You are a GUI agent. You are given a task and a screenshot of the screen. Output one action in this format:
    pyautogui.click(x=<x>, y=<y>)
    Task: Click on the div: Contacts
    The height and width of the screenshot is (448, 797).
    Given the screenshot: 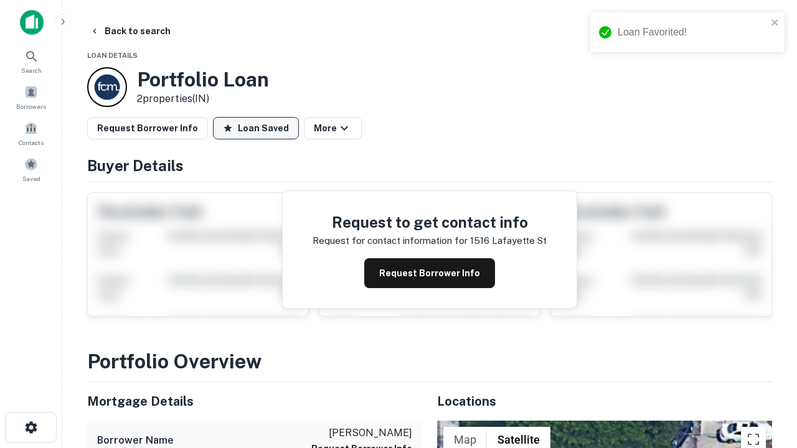 What is the action you would take?
    pyautogui.click(x=31, y=133)
    